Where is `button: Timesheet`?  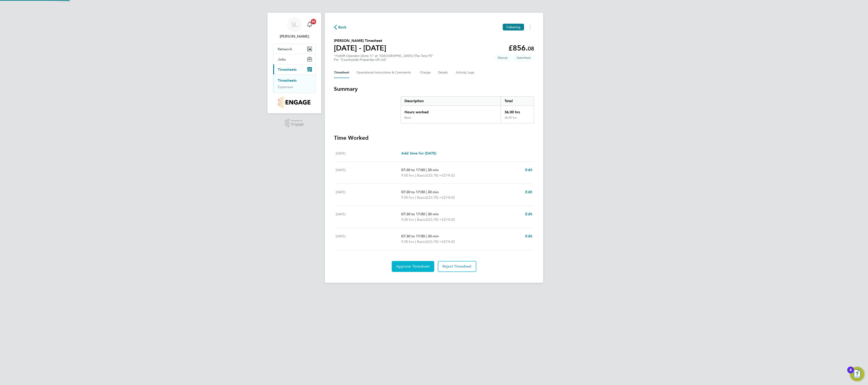
button: Timesheet is located at coordinates (341, 73).